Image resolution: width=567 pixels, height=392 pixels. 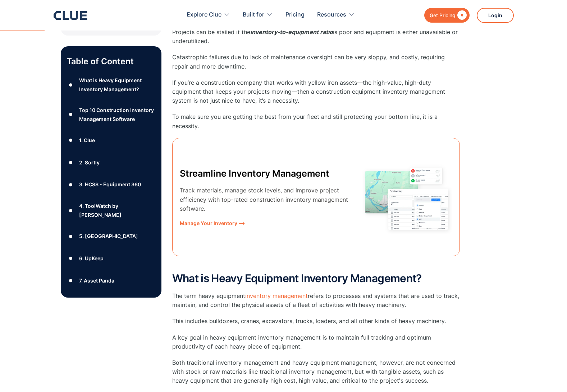 What do you see at coordinates (117, 114) in the screenshot?
I see `div: Top 10 Construction Inventory Management Software` at bounding box center [117, 114].